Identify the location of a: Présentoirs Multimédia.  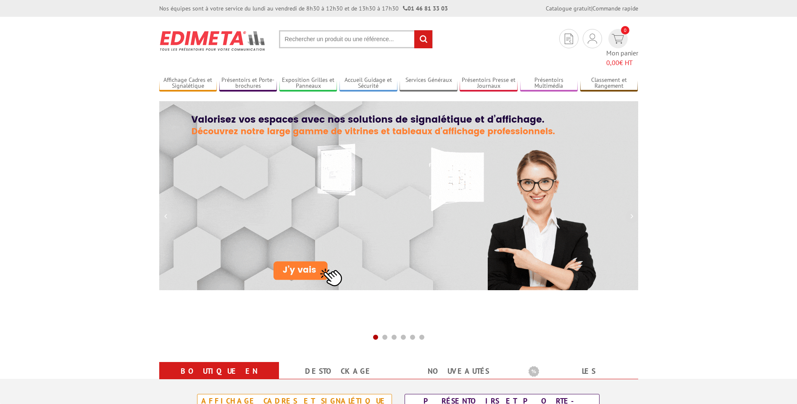
(549, 83).